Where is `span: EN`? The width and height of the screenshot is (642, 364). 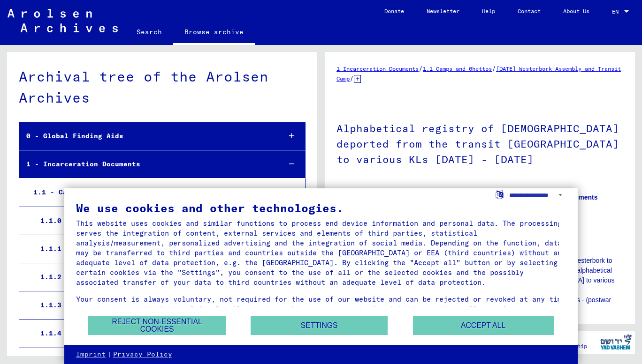 span: EN is located at coordinates (617, 12).